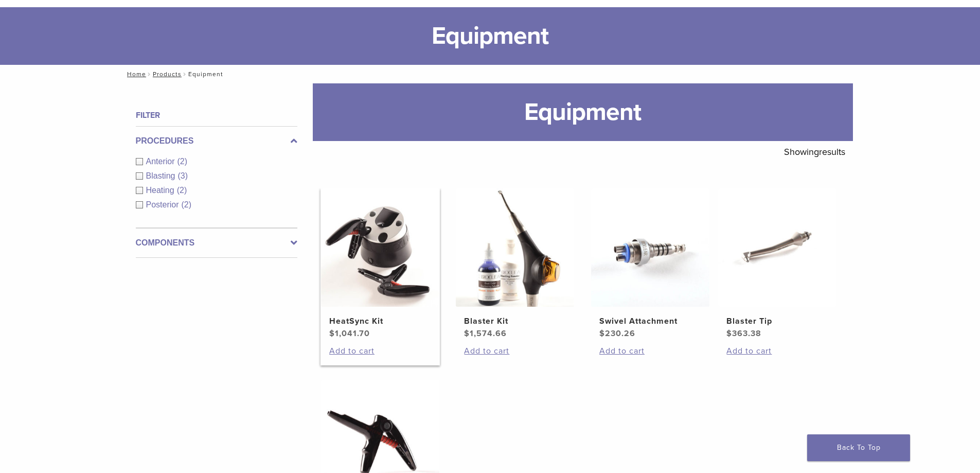 Image resolution: width=980 pixels, height=473 pixels. Describe the element at coordinates (380, 321) in the screenshot. I see `h2: HeatSync Kit` at that location.